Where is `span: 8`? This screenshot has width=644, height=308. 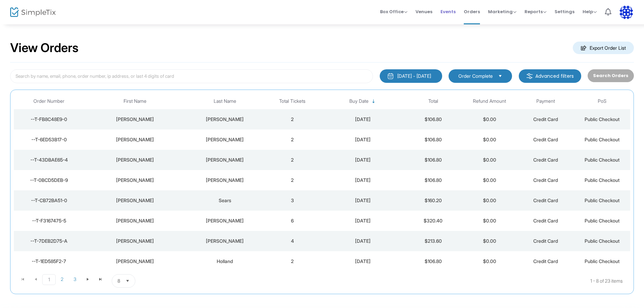 span: 8 is located at coordinates (119, 281).